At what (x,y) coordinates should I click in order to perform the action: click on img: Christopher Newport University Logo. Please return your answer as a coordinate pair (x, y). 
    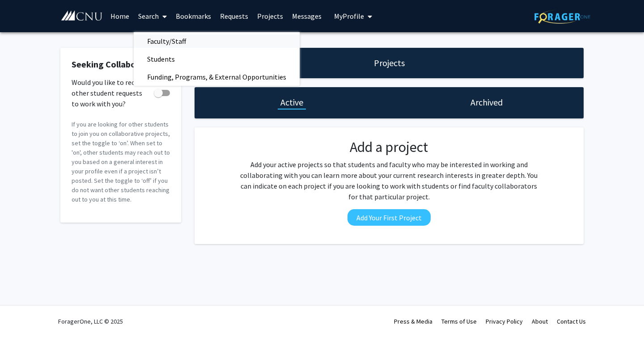
    Looking at the image, I should click on (81, 15).